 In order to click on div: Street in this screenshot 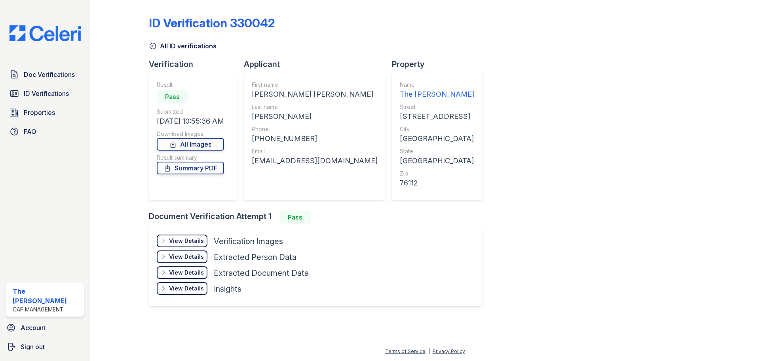, I will do `click(437, 107)`.